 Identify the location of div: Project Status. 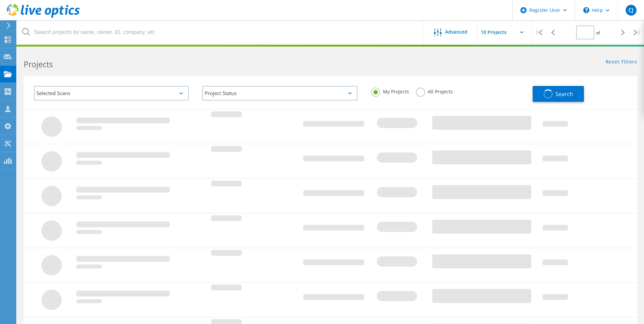
(280, 93).